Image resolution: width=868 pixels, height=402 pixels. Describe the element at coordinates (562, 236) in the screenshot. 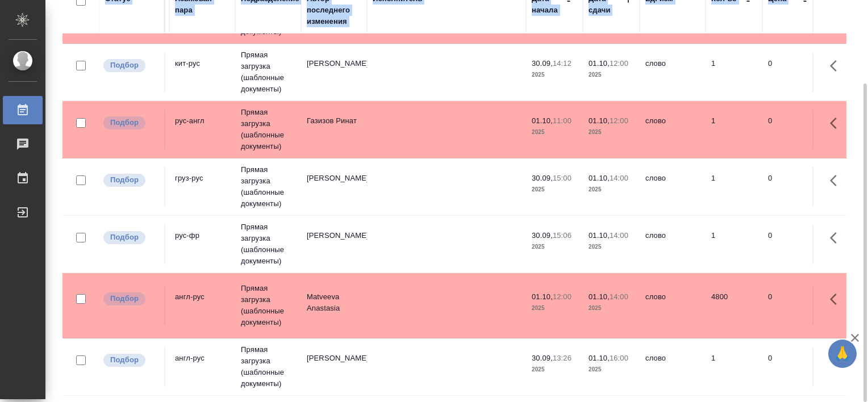

I see `p: 15:06` at that location.